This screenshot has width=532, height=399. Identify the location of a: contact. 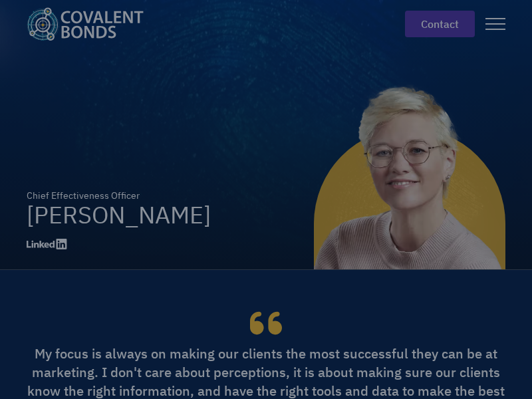
(439, 24).